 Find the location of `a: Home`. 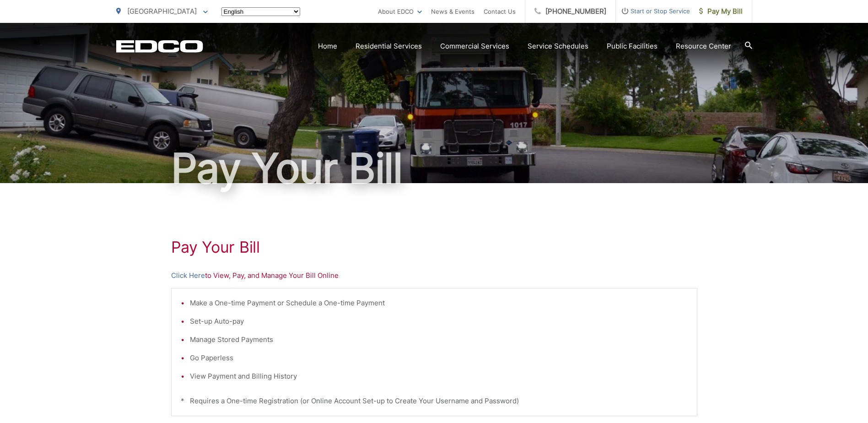

a: Home is located at coordinates (328, 46).